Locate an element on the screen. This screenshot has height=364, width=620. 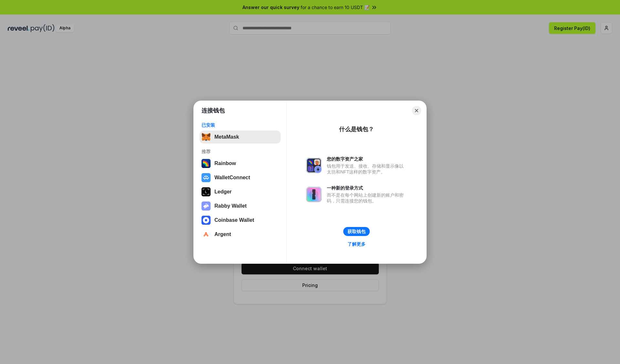
div: MetaMask is located at coordinates (227, 137).